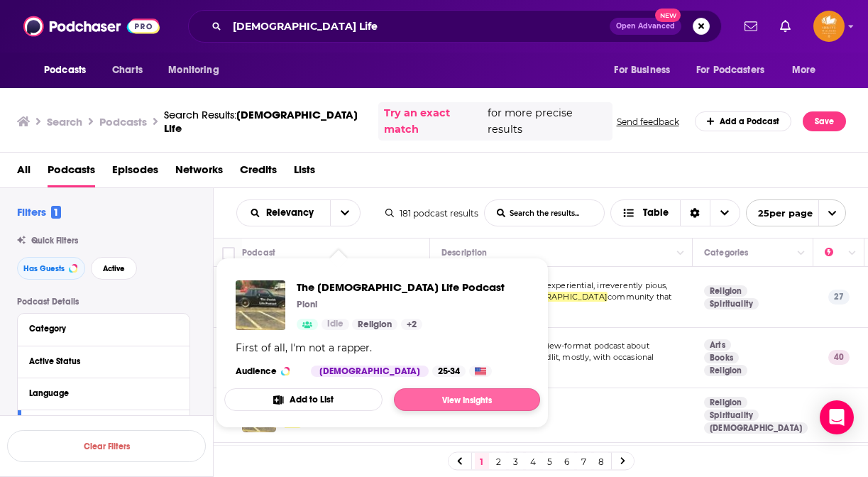 This screenshot has width=868, height=477. What do you see at coordinates (91, 26) in the screenshot?
I see `img: Podchaser - Follow, Share and Rate Podcasts` at bounding box center [91, 26].